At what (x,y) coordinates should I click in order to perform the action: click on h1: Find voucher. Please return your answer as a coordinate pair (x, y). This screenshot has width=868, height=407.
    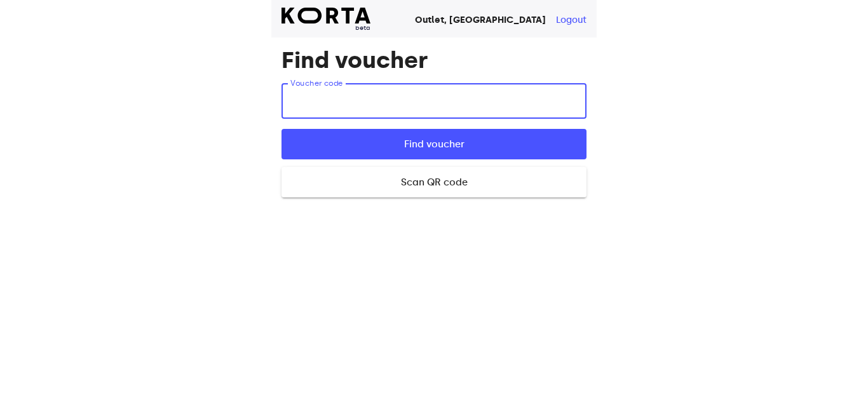
    Looking at the image, I should click on (434, 60).